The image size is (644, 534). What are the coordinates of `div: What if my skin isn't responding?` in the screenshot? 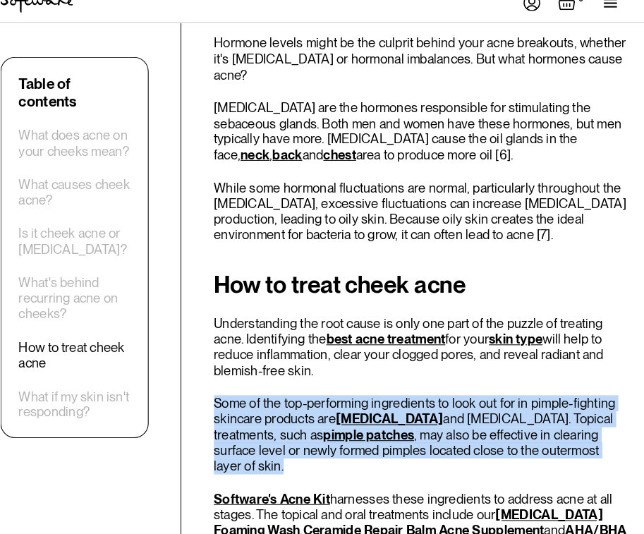 It's located at (89, 408).